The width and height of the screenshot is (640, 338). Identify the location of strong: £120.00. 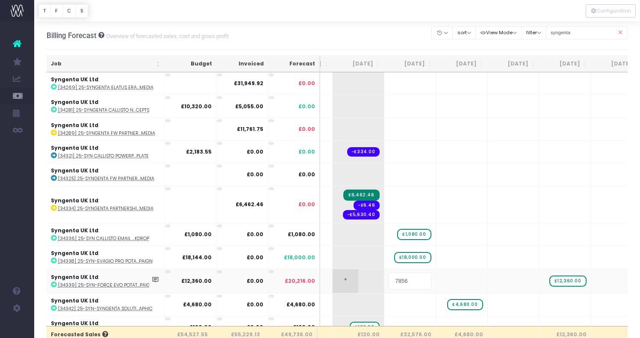
(200, 327).